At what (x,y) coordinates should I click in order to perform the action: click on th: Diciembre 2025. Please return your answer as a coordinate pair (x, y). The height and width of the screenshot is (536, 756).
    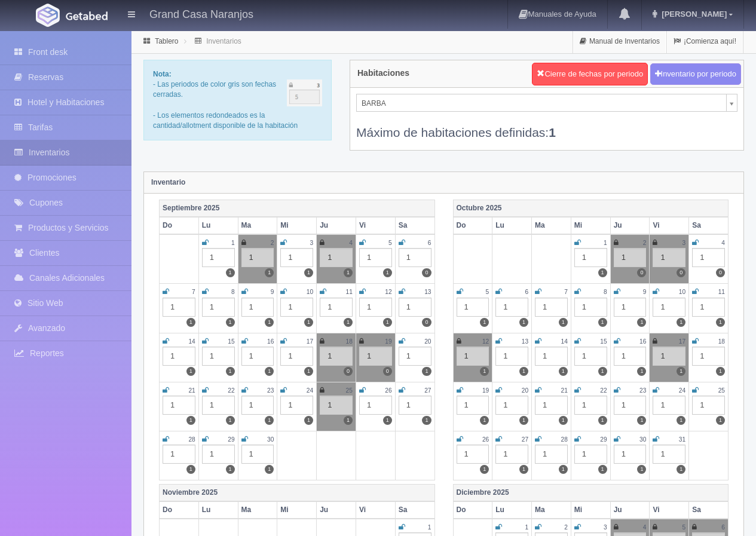
    Looking at the image, I should click on (590, 492).